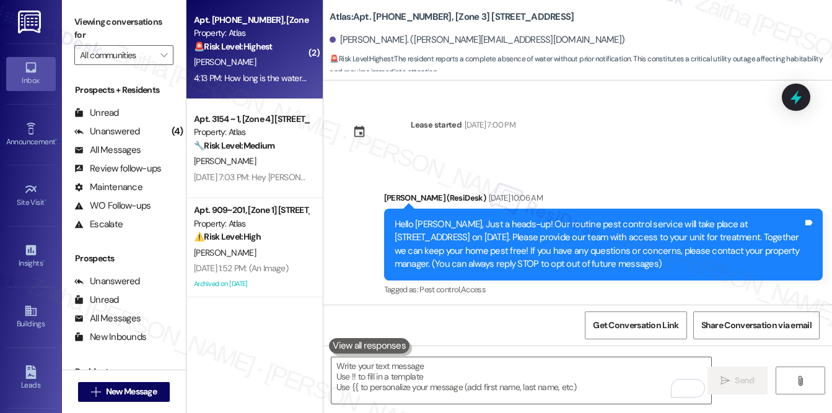 This screenshot has width=832, height=413. Describe the element at coordinates (118, 169) in the screenshot. I see `div: Review follow-ups` at that location.